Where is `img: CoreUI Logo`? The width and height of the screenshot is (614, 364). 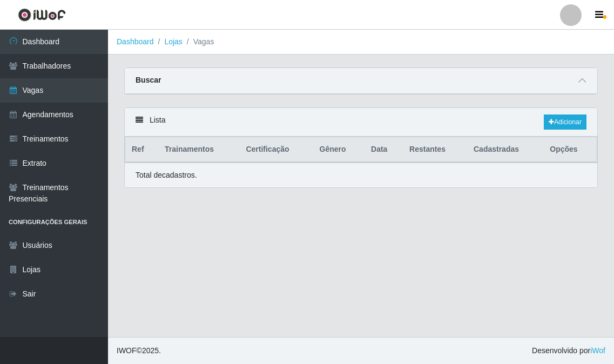
img: CoreUI Logo is located at coordinates (42, 15).